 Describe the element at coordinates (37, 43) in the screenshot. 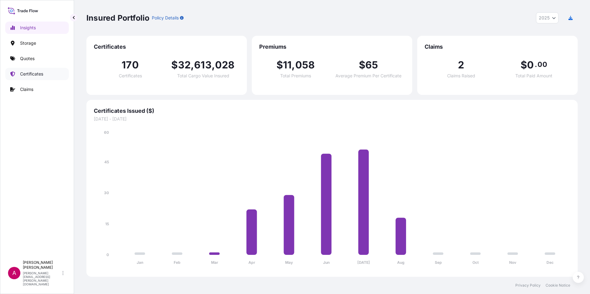

I see `a: Storage` at that location.